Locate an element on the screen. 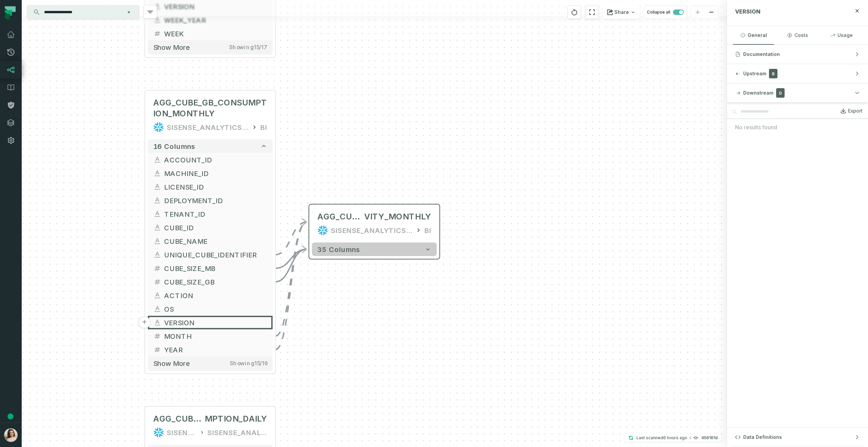 This screenshot has height=447, width=868. div: AGG_CUBES_ALL_ACTIVITY_MONTHLY is located at coordinates (375, 217).